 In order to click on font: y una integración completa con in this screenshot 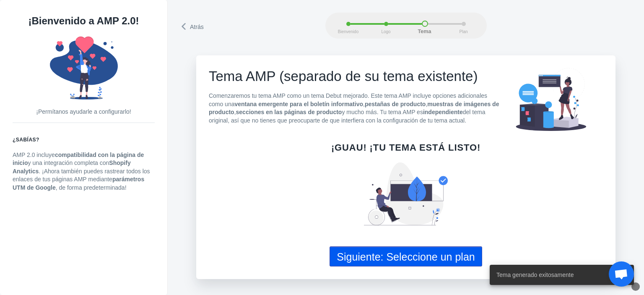, I will do `click(69, 162)`.